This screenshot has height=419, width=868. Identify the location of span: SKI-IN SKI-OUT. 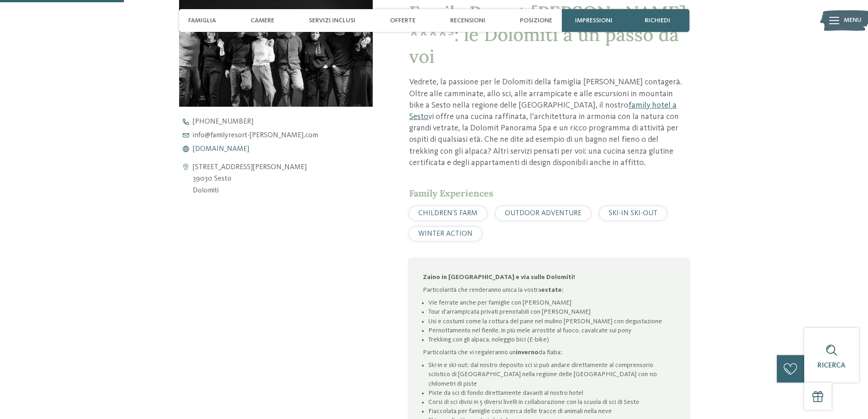
(633, 213).